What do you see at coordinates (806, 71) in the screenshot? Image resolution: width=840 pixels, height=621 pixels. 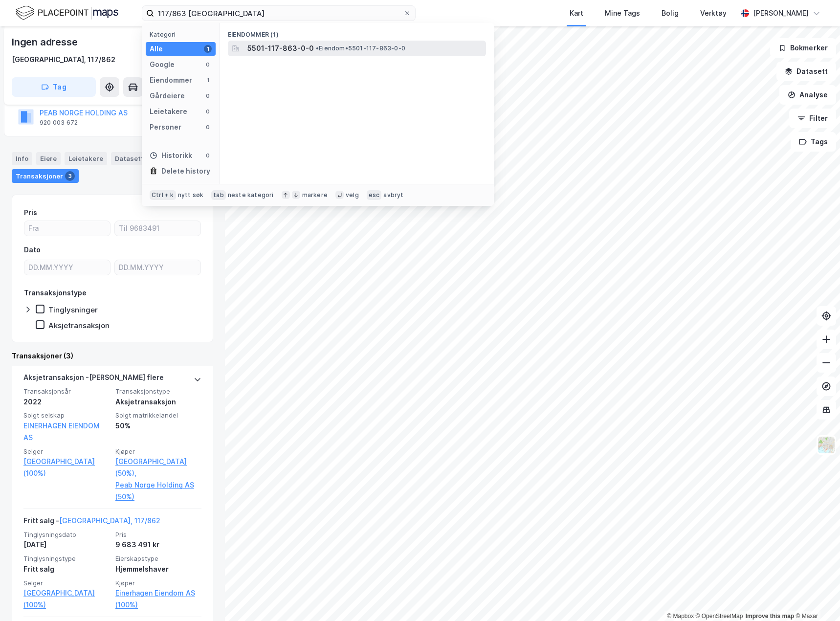 I see `button: Datasett` at bounding box center [806, 71].